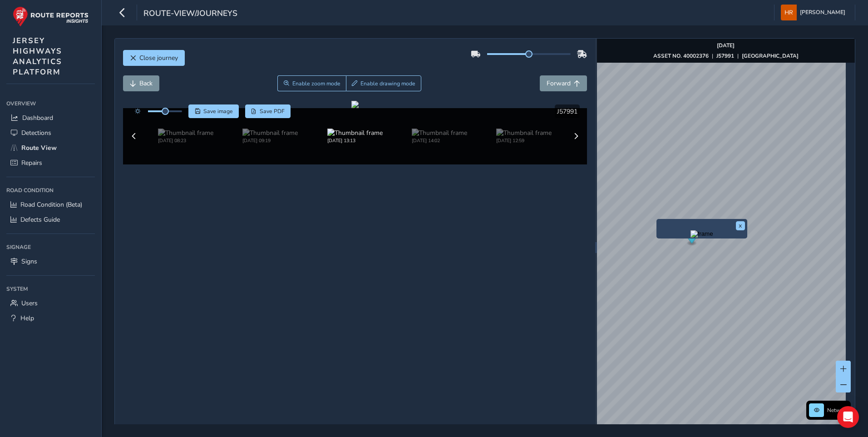  I want to click on button: Zoom, so click(311, 83).